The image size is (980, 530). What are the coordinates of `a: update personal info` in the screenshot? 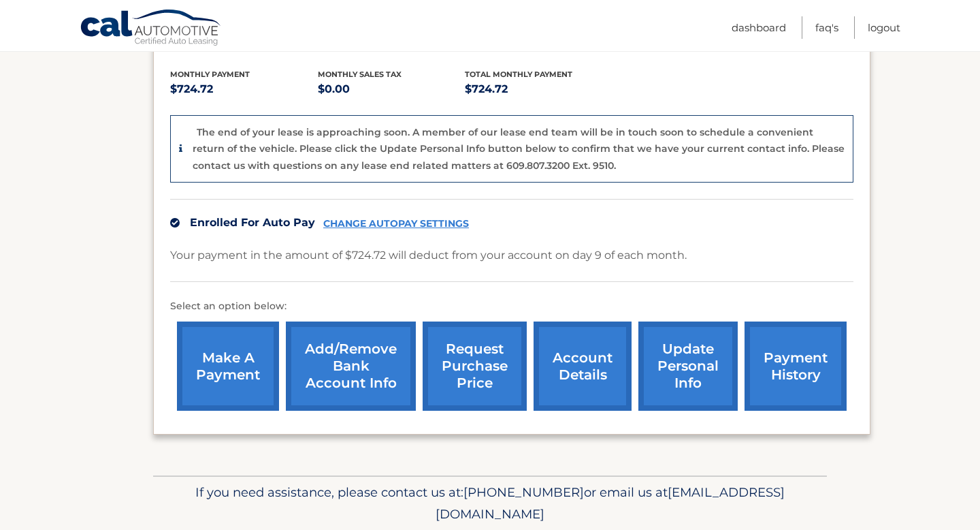 It's located at (688, 366).